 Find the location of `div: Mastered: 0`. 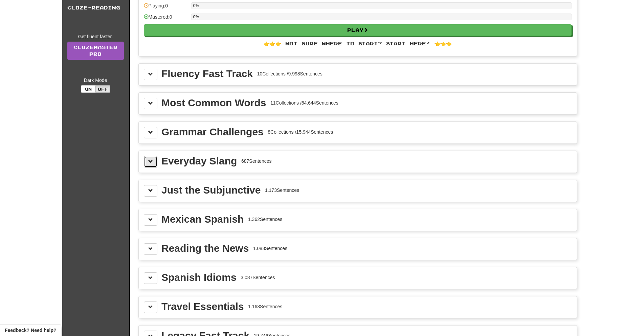

div: Mastered: 0 is located at coordinates (166, 19).